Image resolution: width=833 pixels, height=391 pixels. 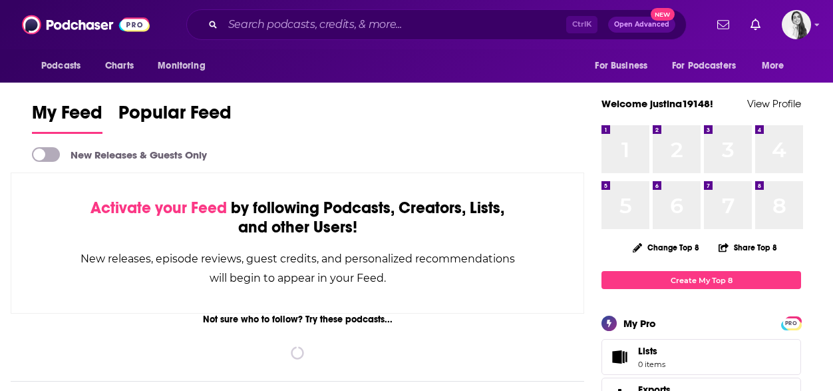 What do you see at coordinates (582, 25) in the screenshot?
I see `span: Ctrl K` at bounding box center [582, 25].